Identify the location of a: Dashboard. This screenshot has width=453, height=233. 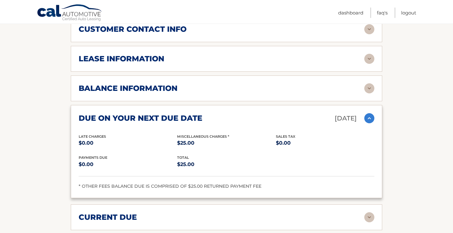
(350, 13).